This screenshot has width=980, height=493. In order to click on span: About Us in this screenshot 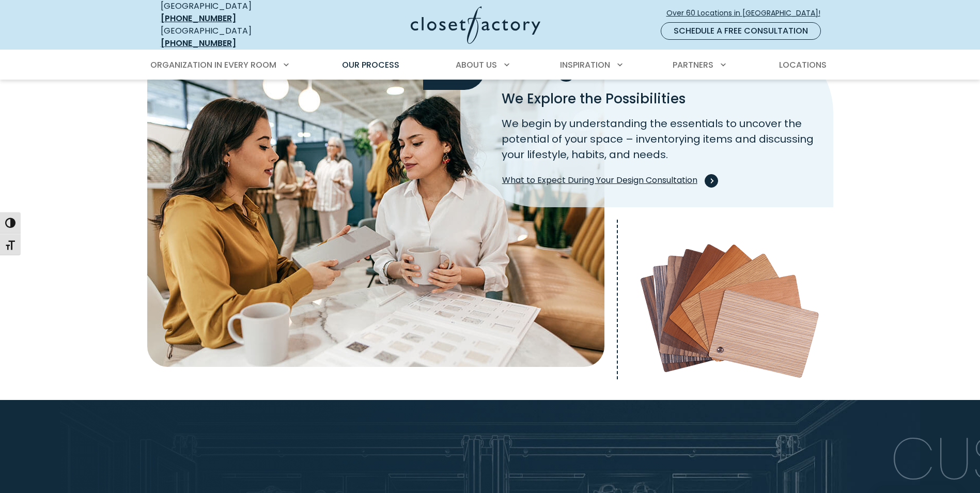, I will do `click(477, 64)`.